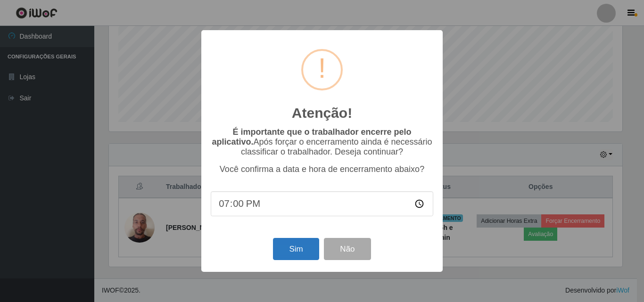  I want to click on h2: Atenção!, so click(322, 113).